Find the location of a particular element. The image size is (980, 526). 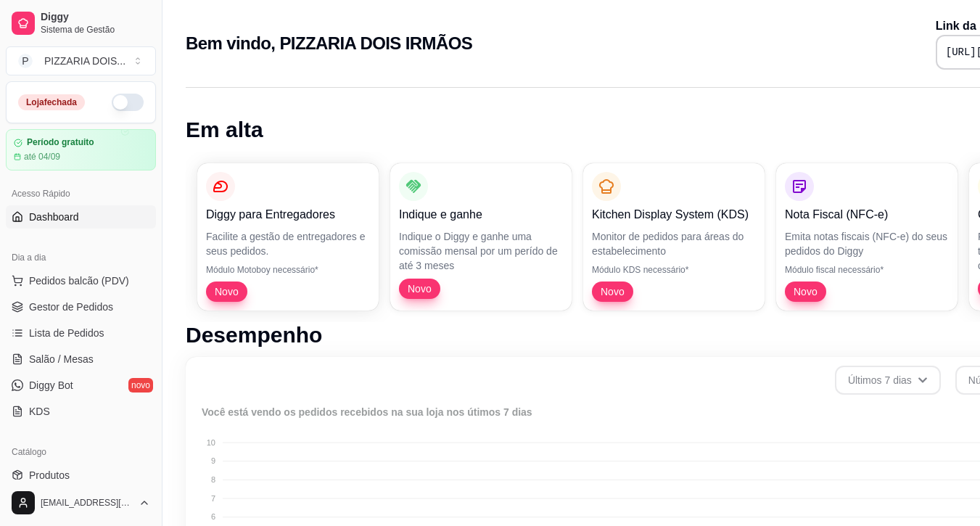

tspan: 6 is located at coordinates (213, 517).